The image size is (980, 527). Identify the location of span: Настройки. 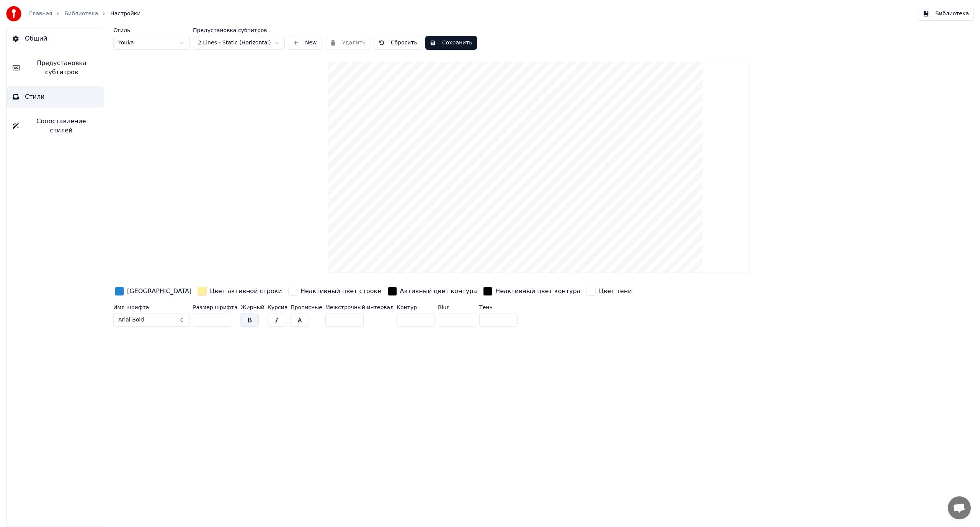
(125, 14).